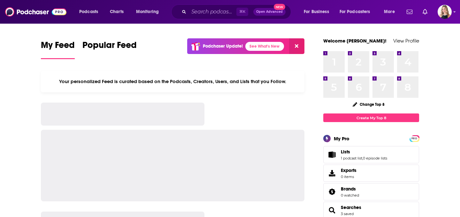 The image size is (460, 217). What do you see at coordinates (406, 41) in the screenshot?
I see `a: View Profile` at bounding box center [406, 41].